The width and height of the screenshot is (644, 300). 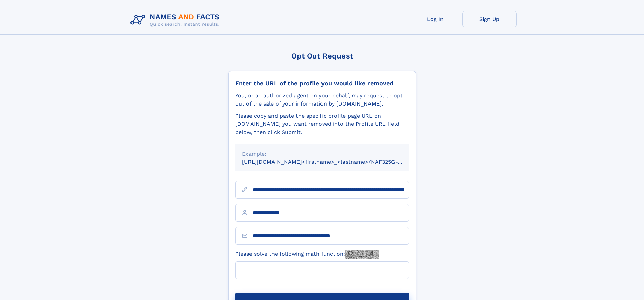 What do you see at coordinates (322, 83) in the screenshot?
I see `div: Enter the URL of the profile you would like removed` at bounding box center [322, 83].